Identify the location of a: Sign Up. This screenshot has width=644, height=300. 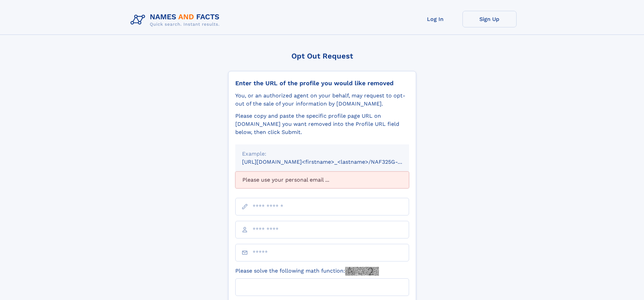
(489, 19).